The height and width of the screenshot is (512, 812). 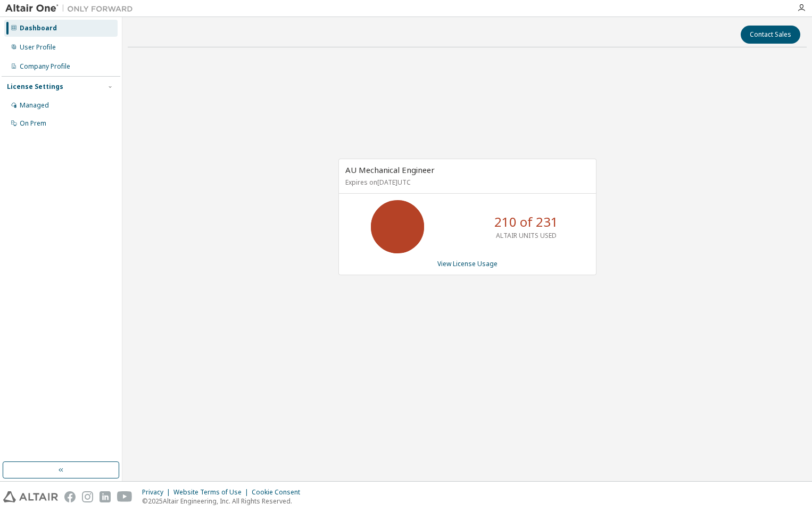 What do you see at coordinates (69, 497) in the screenshot?
I see `img: facebook.svg` at bounding box center [69, 497].